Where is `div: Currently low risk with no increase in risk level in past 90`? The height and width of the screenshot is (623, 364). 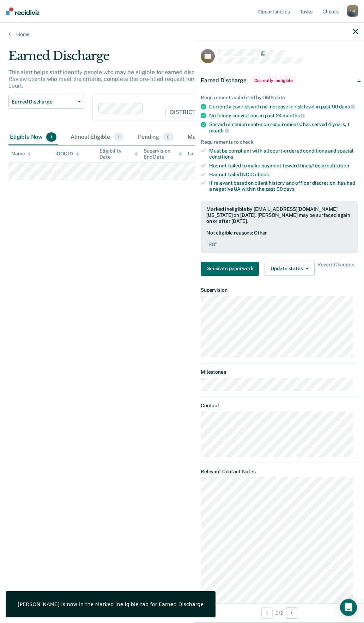 div: Currently low risk with no increase in risk level in past 90 is located at coordinates (284, 107).